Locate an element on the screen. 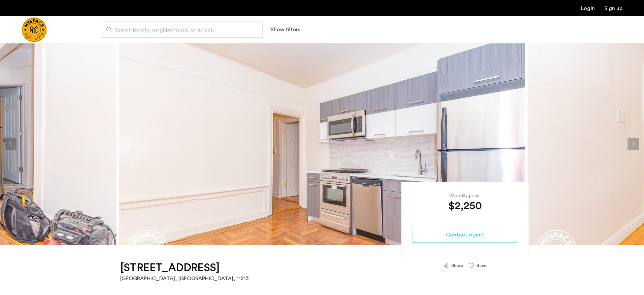  button: Next apartment is located at coordinates (633, 144).